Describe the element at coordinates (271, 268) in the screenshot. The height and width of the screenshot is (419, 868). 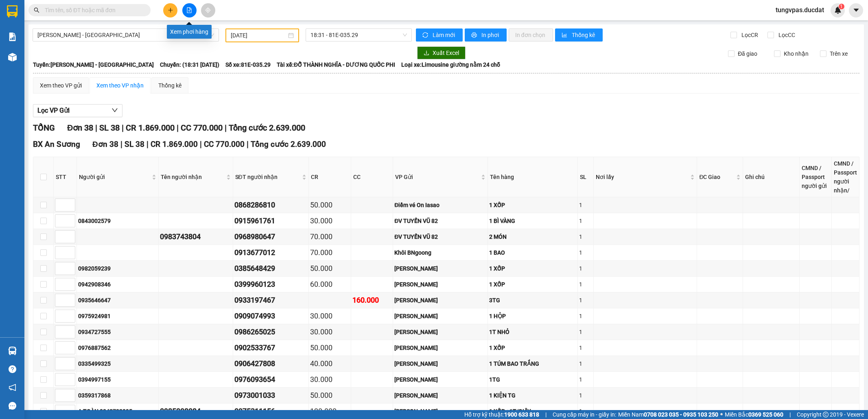
I see `div: 0385648429` at that location.